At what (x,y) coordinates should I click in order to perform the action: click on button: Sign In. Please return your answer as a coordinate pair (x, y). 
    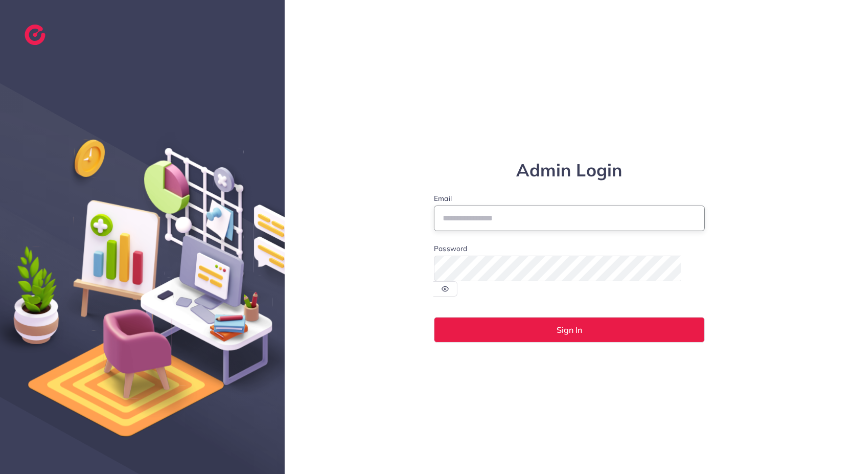
    Looking at the image, I should click on (569, 330).